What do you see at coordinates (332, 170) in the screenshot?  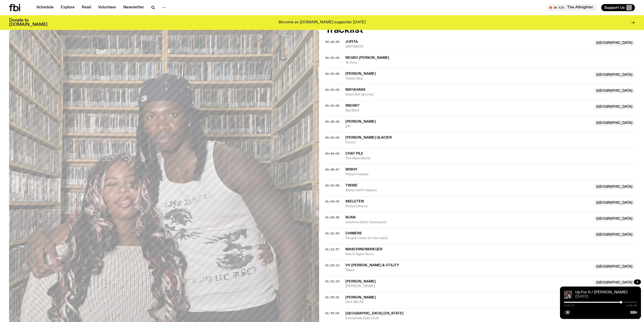 I see `span: 00:48:47` at bounding box center [332, 170].